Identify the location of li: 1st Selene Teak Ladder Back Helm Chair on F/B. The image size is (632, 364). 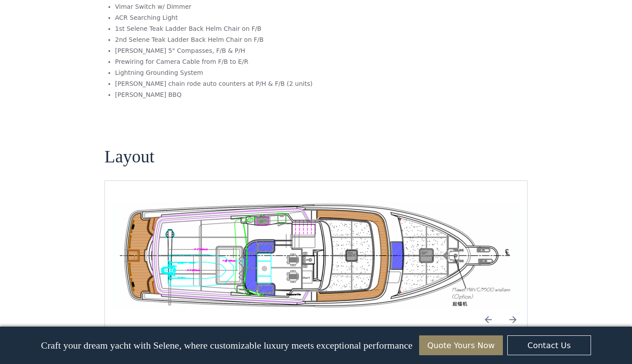
(241, 29).